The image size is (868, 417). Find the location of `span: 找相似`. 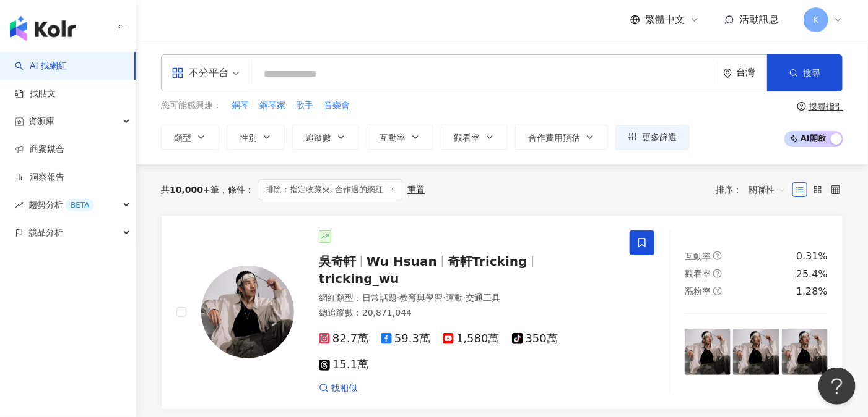

span: 找相似 is located at coordinates (344, 389).